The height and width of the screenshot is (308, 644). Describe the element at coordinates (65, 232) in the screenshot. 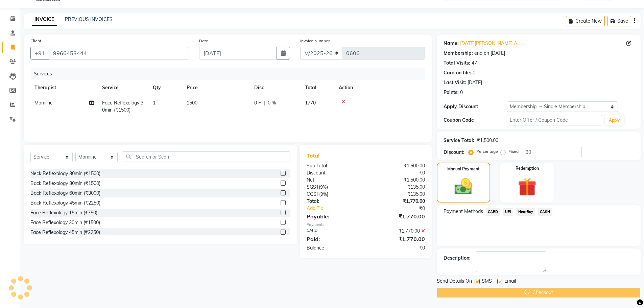

I see `div: Face Reflexology 45min (₹2250)` at that location.